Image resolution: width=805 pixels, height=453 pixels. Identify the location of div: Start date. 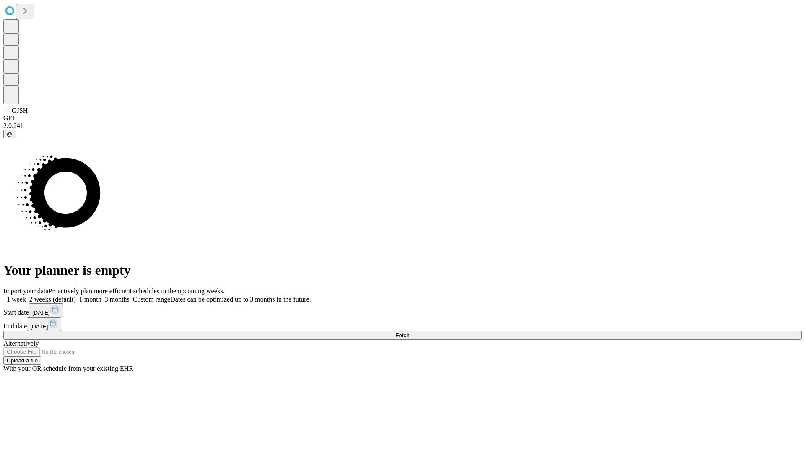
(403, 310).